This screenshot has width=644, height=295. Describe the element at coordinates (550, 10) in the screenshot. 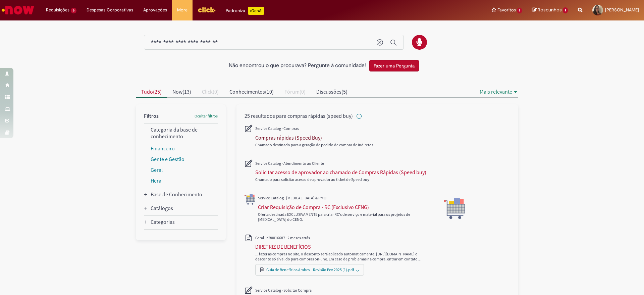

I see `span: Rascunhos` at that location.